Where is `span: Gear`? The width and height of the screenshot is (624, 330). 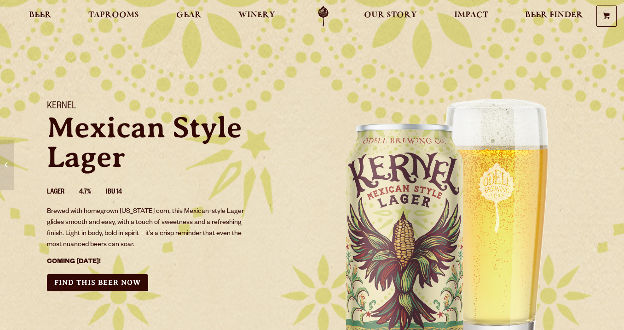
span: Gear is located at coordinates (189, 15).